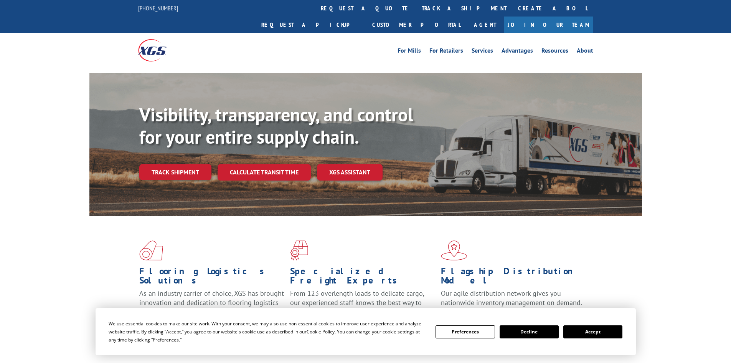  I want to click on span: Our agile distribution network gives you nationwide inventory management on demand., so click(512, 297).